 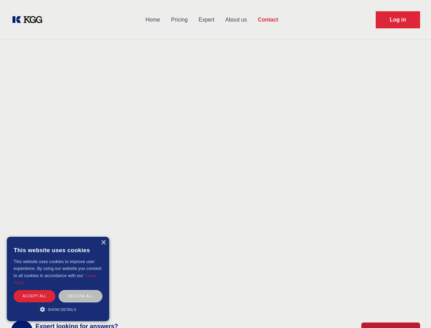 What do you see at coordinates (81, 296) in the screenshot?
I see `div: Decline all` at bounding box center [81, 296].